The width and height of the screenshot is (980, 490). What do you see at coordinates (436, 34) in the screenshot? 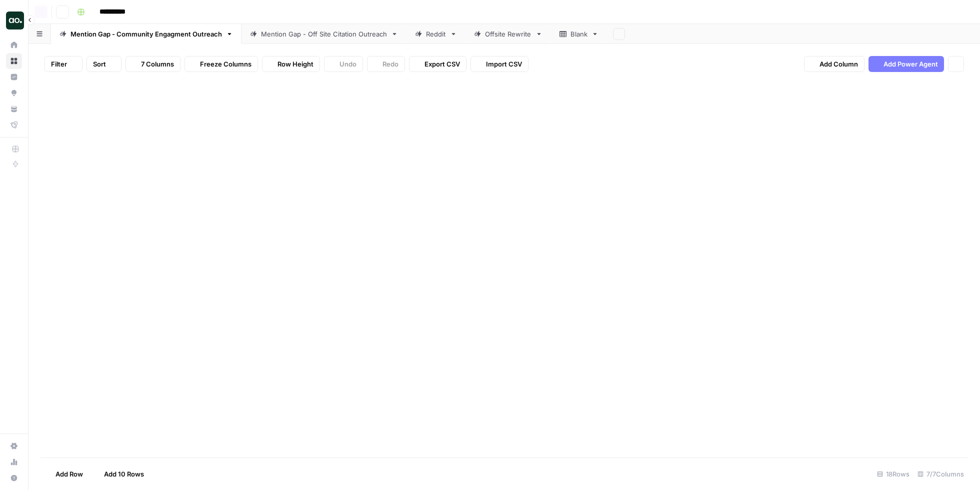
I see `div: Reddit` at bounding box center [436, 34].